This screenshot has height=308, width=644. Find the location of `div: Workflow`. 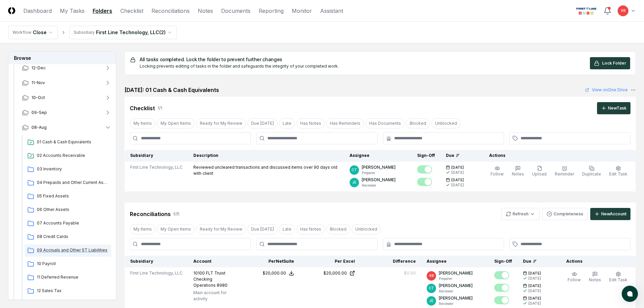

div: Workflow is located at coordinates (22, 33).